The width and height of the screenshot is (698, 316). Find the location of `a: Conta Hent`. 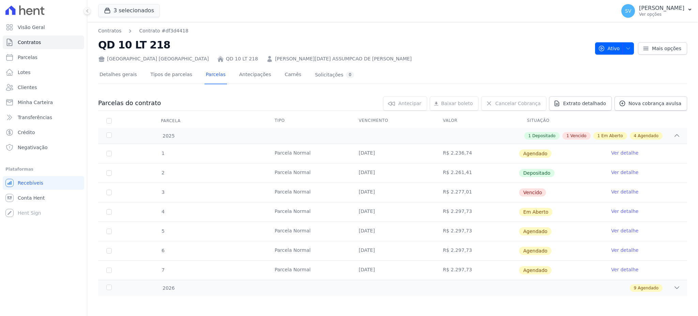

a: Conta Hent is located at coordinates (43, 198).